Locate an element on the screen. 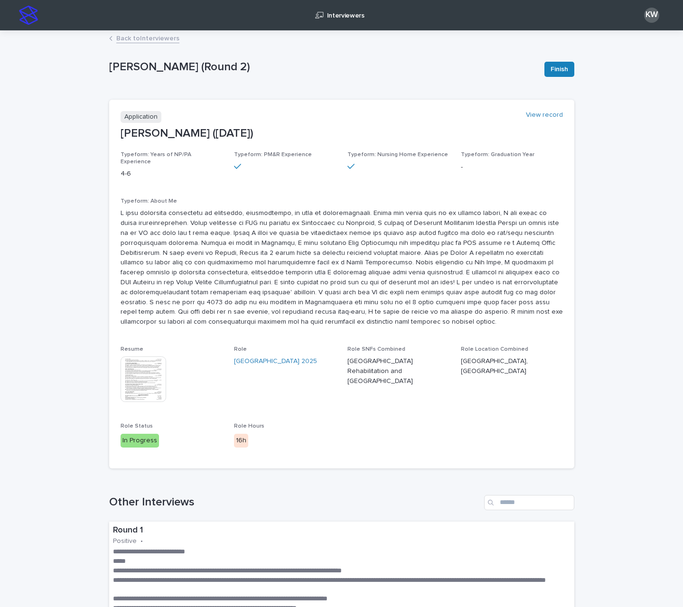 The image size is (683, 607). span: Role Status is located at coordinates (137, 426).